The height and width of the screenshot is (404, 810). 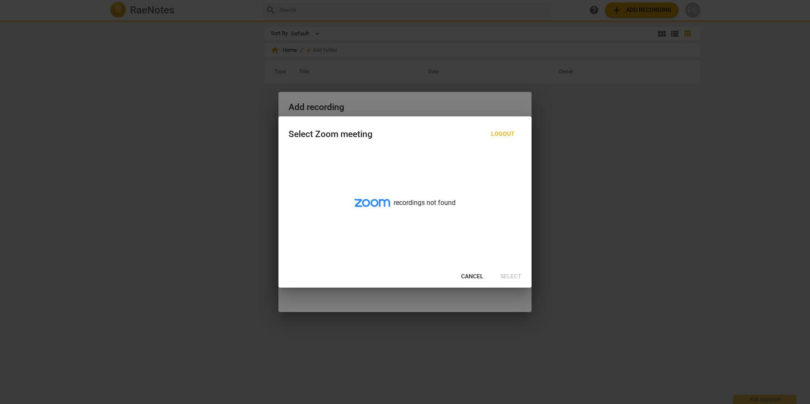 What do you see at coordinates (503, 134) in the screenshot?
I see `button: Logout` at bounding box center [503, 134].